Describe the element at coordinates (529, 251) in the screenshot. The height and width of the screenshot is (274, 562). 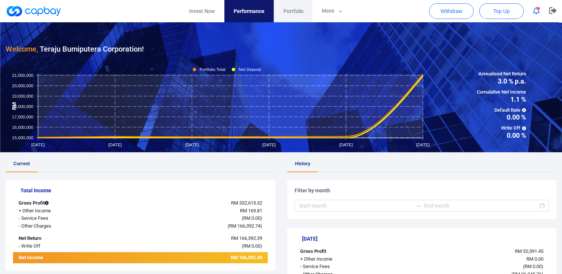
I see `span: RM 52,091.45` at that location.